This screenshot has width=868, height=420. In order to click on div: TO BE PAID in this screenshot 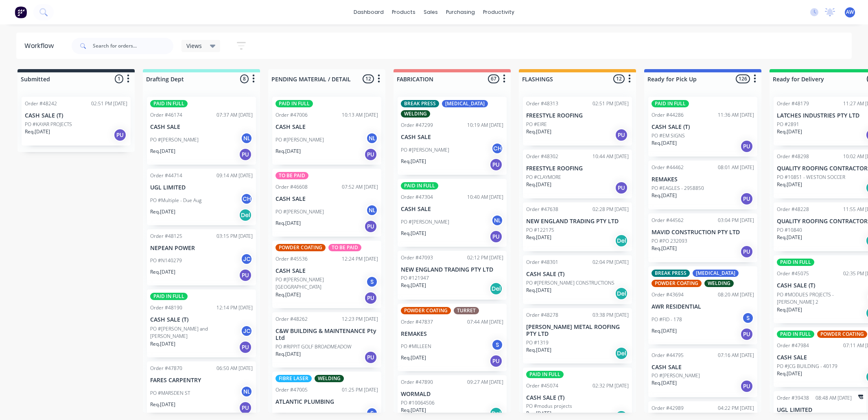, I will do `click(344, 248)`.